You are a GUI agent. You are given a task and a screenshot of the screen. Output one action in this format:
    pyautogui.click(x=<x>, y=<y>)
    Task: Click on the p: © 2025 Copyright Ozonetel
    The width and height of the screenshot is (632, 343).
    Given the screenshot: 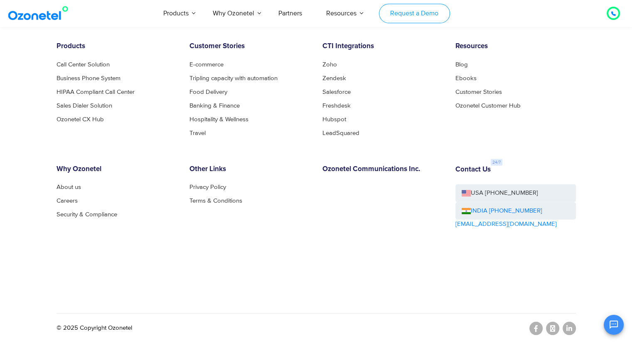 What is the action you would take?
    pyautogui.click(x=94, y=328)
    